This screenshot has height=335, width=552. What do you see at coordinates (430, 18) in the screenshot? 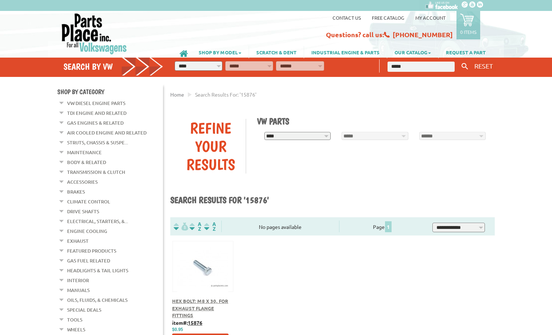
I see `a: My Account` at bounding box center [430, 18].